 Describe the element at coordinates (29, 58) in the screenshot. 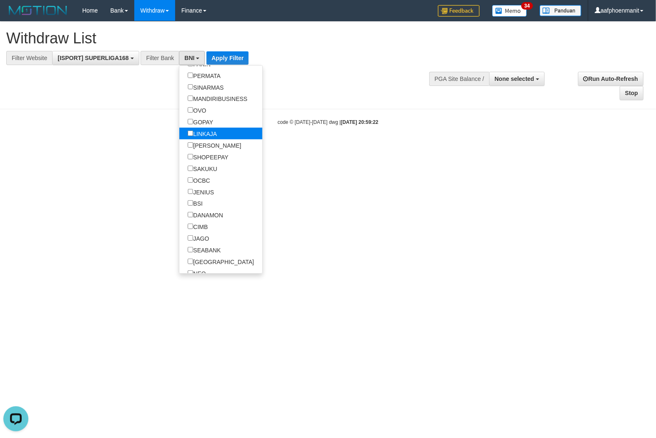

I see `div: Filter Website` at that location.